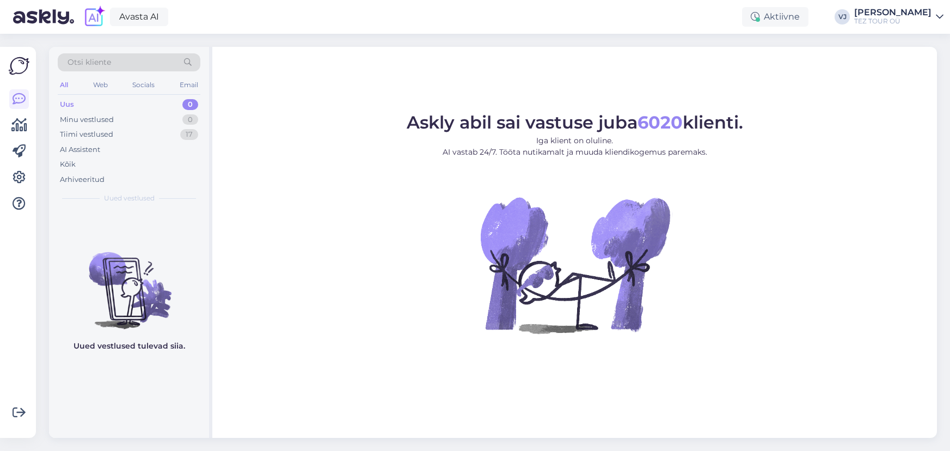 This screenshot has width=950, height=451. Describe the element at coordinates (80, 150) in the screenshot. I see `div: AI Assistent` at that location.